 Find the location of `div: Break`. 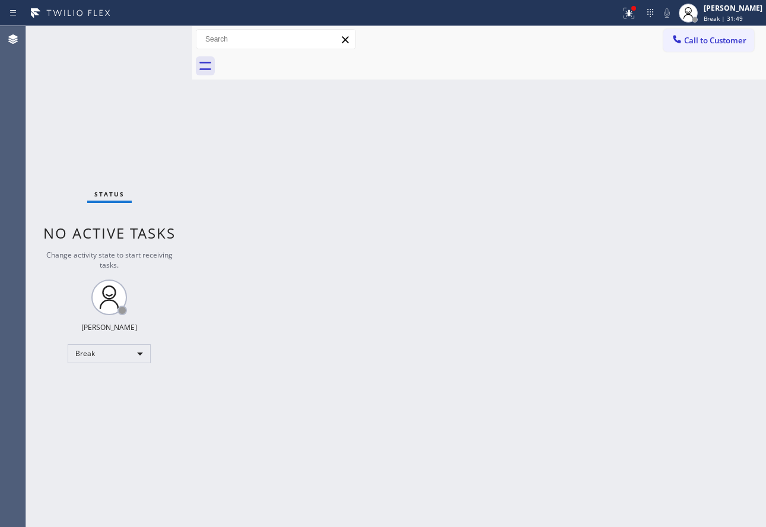

div: Break is located at coordinates (109, 354).